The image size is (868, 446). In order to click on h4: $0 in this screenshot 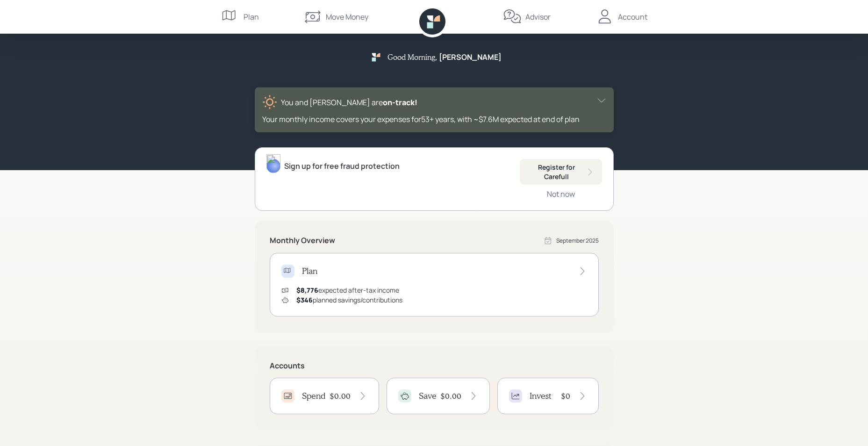, I will do `click(566, 396)`.